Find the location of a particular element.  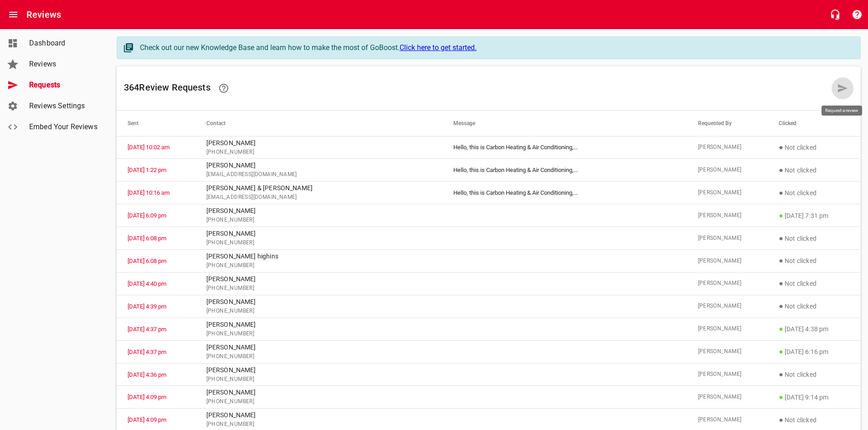

th: Contact is located at coordinates (319, 124).